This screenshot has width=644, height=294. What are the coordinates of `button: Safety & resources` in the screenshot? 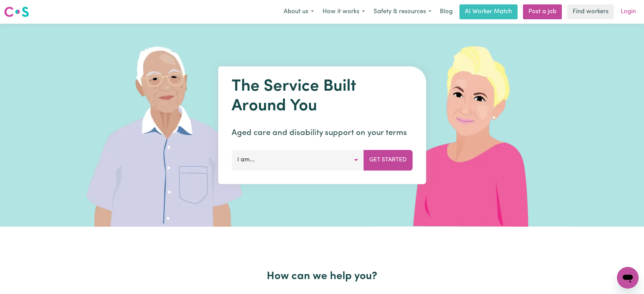 It's located at (403, 12).